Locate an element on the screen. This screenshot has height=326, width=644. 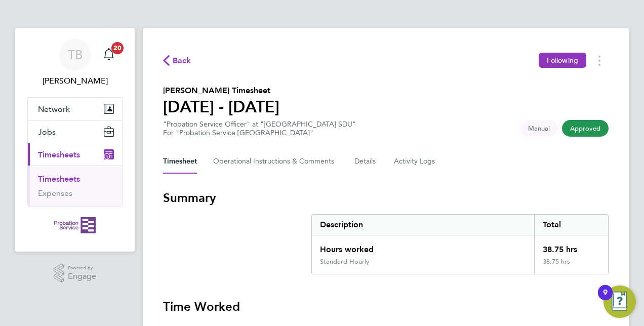
button: Details is located at coordinates (366, 162).